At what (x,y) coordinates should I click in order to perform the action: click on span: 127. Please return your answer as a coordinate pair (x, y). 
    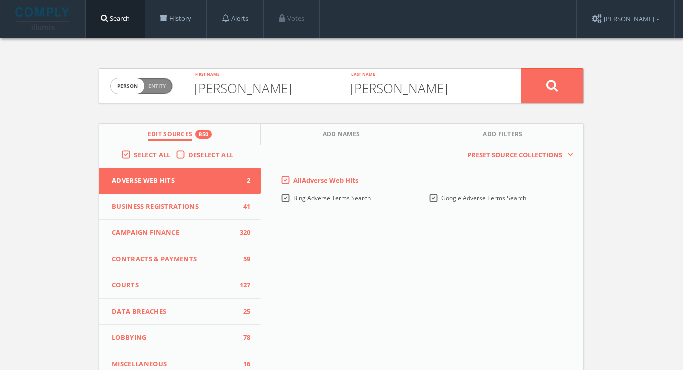
    Looking at the image, I should click on (244, 286).